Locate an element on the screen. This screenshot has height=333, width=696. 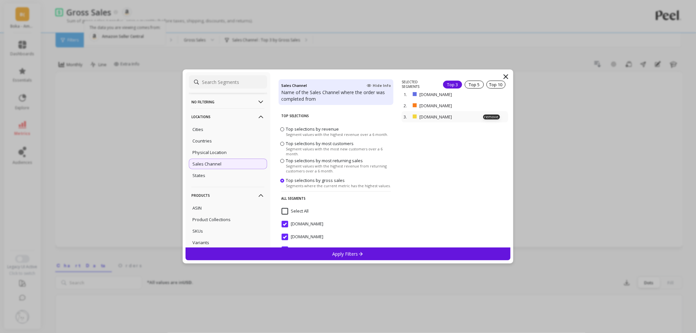
span: Amazon.com is located at coordinates (302, 237).